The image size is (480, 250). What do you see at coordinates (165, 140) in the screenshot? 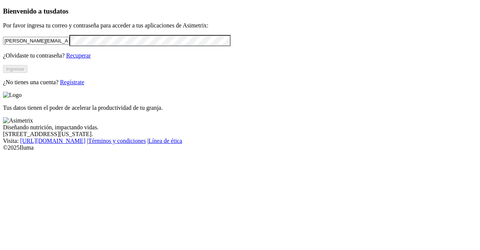
I see `a: Línea de ética` at bounding box center [165, 140].